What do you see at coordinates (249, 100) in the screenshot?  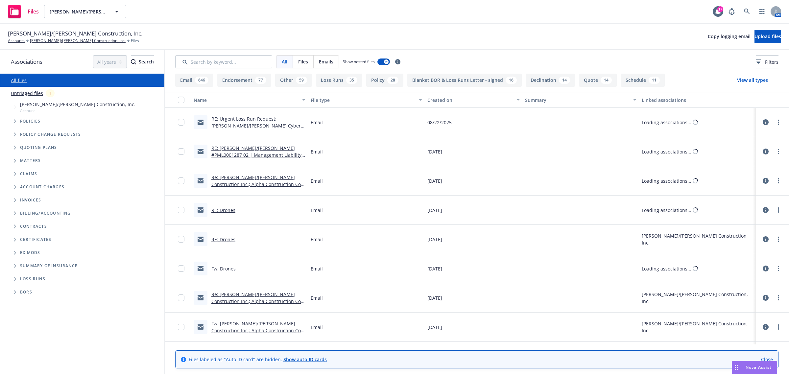 I see `button: Name` at bounding box center [249, 100].